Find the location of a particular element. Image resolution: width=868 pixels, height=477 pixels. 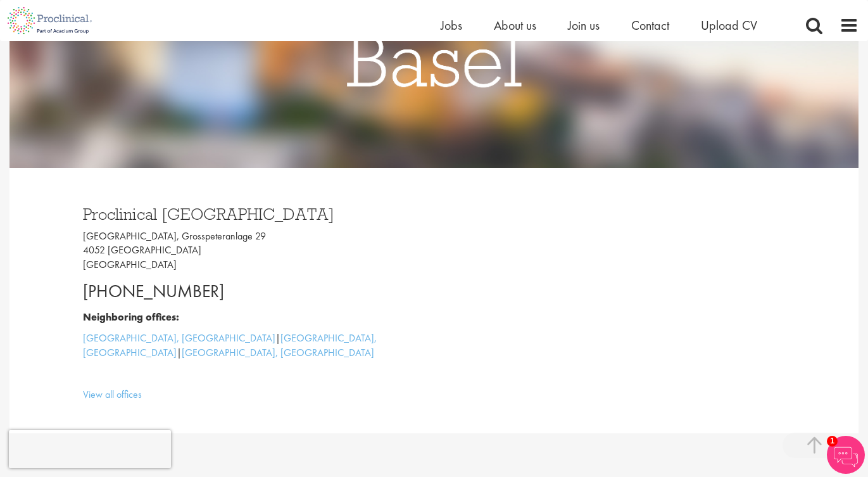

a: View all offices is located at coordinates (112, 394).